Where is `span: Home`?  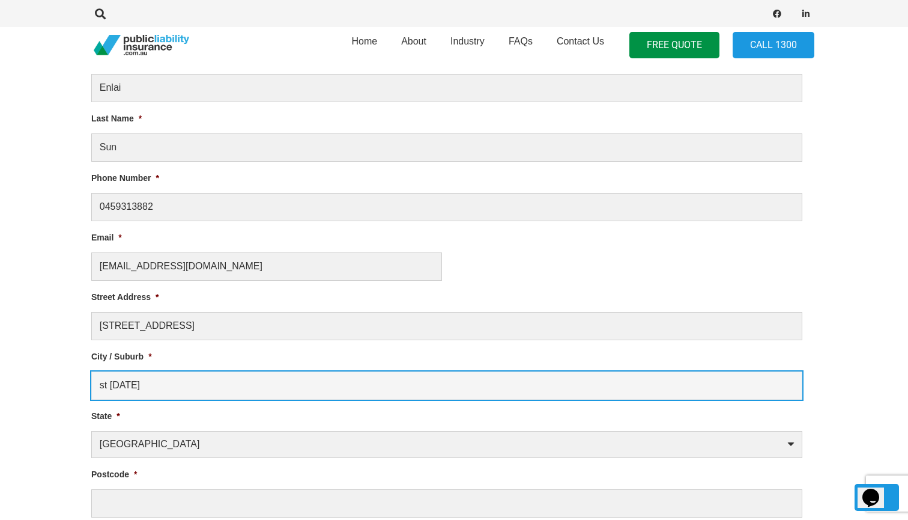
span: Home is located at coordinates (364, 41).